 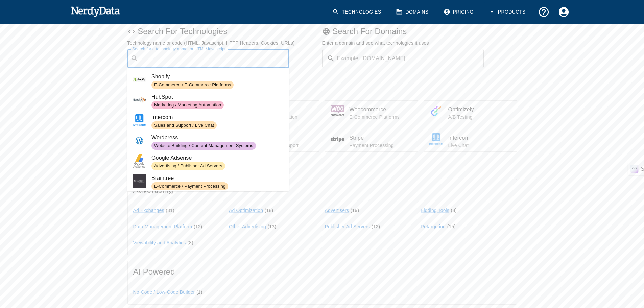 I want to click on span: Advertising / Publisher Ad Servers, so click(x=188, y=166).